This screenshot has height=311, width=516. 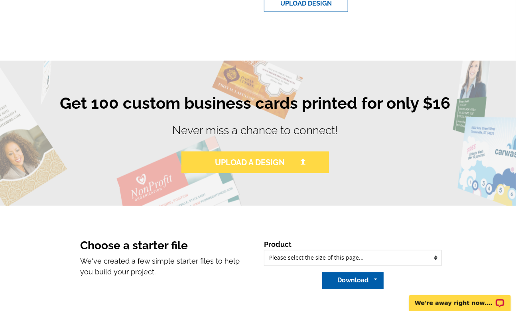 I want to click on p: Never miss a chance to connect!, so click(x=255, y=134).